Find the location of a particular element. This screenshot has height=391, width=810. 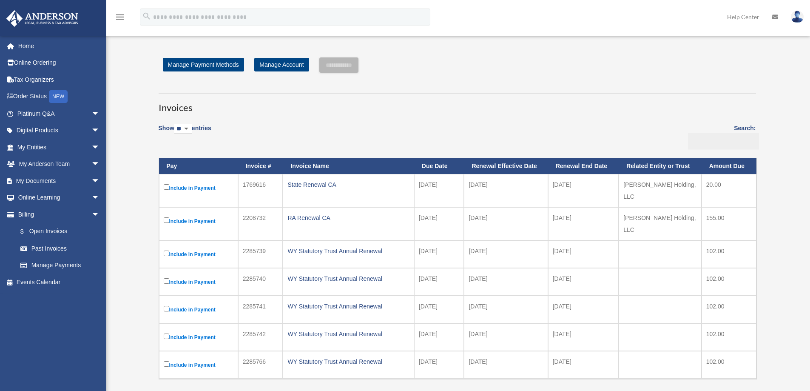

div: NEW is located at coordinates (58, 96).